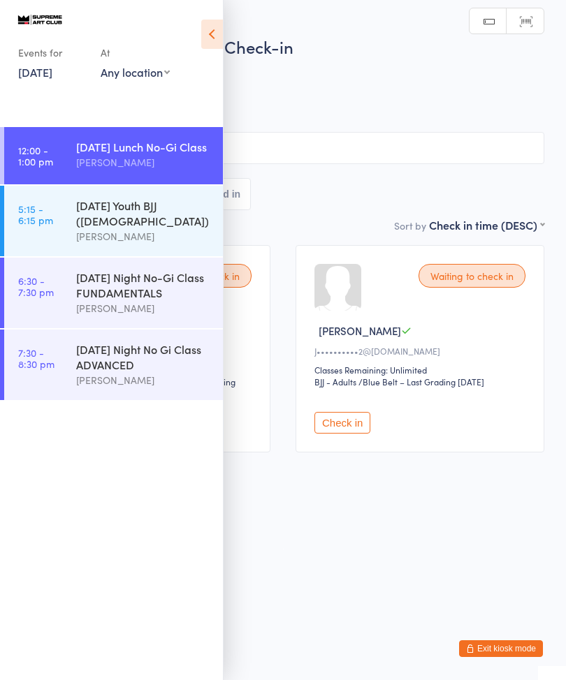  What do you see at coordinates (36, 156) in the screenshot?
I see `time: 12:00 - 1:00 pm` at bounding box center [36, 156].